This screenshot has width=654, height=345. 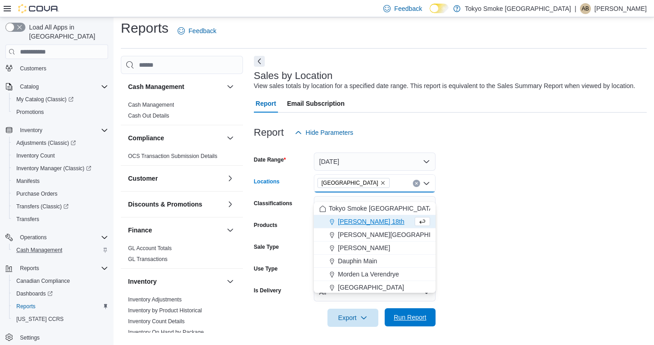 I want to click on a: Purchase Orders, so click(x=37, y=194).